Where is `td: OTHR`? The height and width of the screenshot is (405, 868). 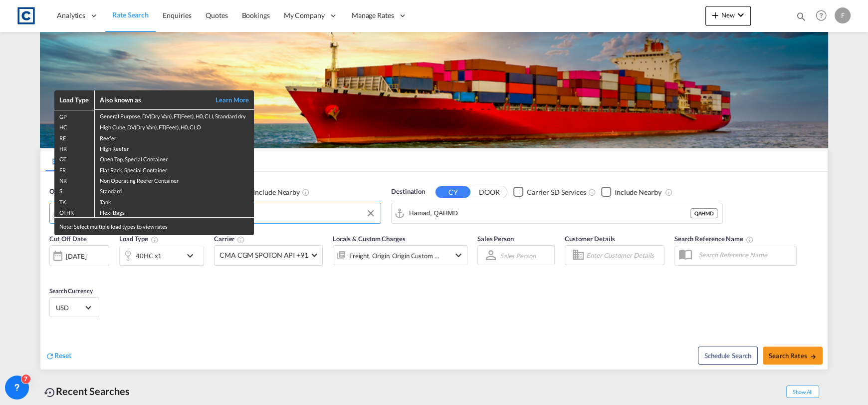
td: OTHR is located at coordinates (74, 212).